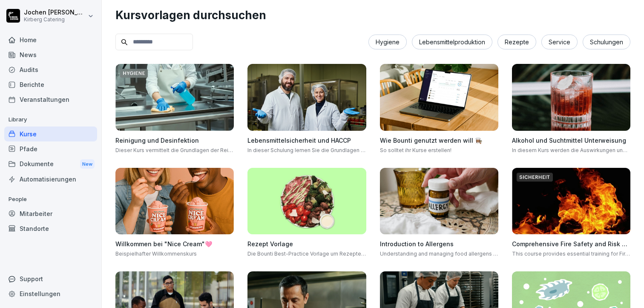  I want to click on p: In dieser Schulung lernen Sie die Grundlagen der Lebensmittelsicherheit und des HACCP-Systems ken..., so click(307, 150).